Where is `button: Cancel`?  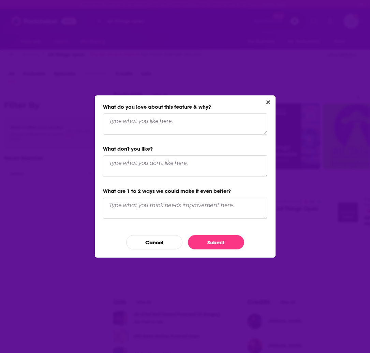
button: Cancel is located at coordinates (154, 242).